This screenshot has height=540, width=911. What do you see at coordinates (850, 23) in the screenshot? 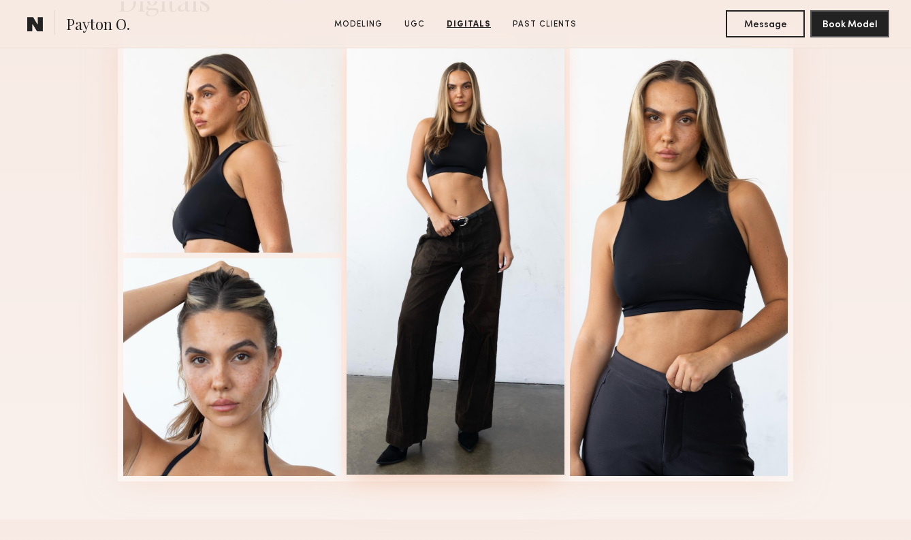
I see `a: Book Model` at bounding box center [850, 23].